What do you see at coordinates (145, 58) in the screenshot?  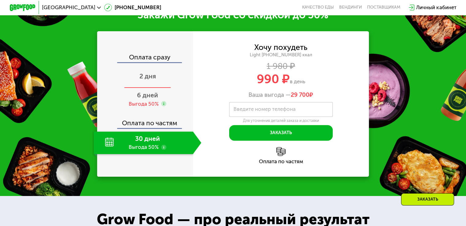 I see `div: Оплата сразу` at bounding box center [145, 58].